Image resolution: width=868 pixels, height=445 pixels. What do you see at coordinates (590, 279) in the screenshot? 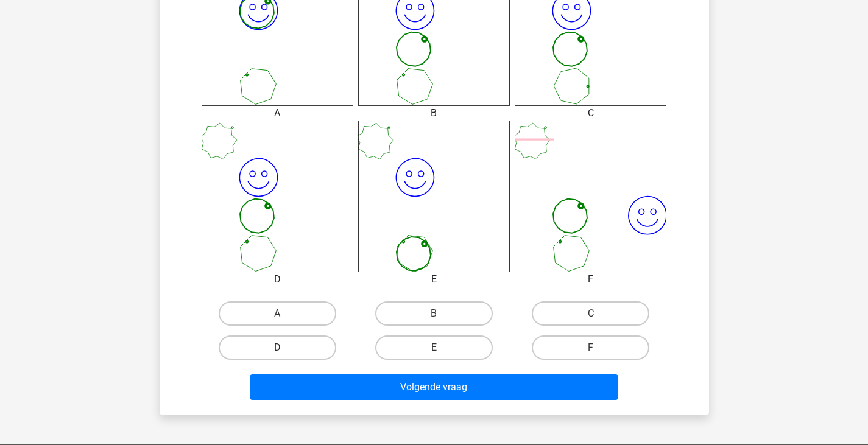
I see `div: F` at bounding box center [590, 279].